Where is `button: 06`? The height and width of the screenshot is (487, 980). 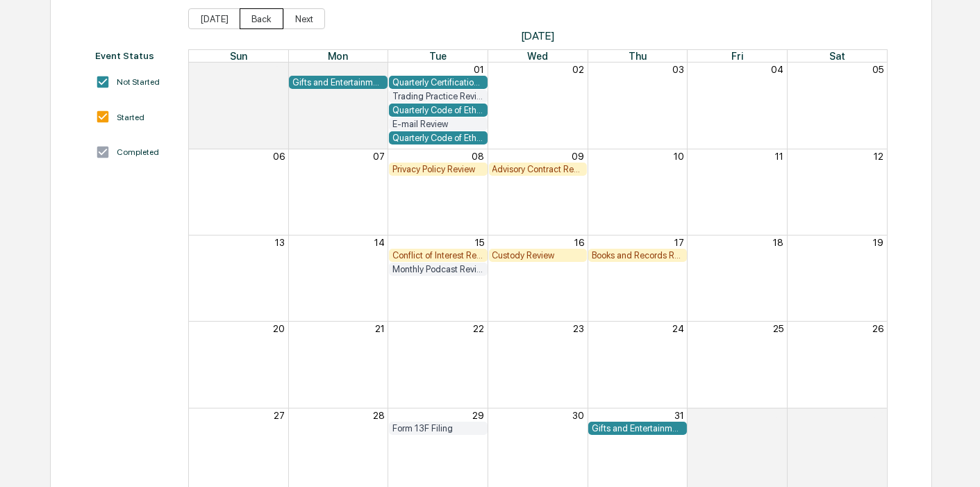 button: 06 is located at coordinates (278, 156).